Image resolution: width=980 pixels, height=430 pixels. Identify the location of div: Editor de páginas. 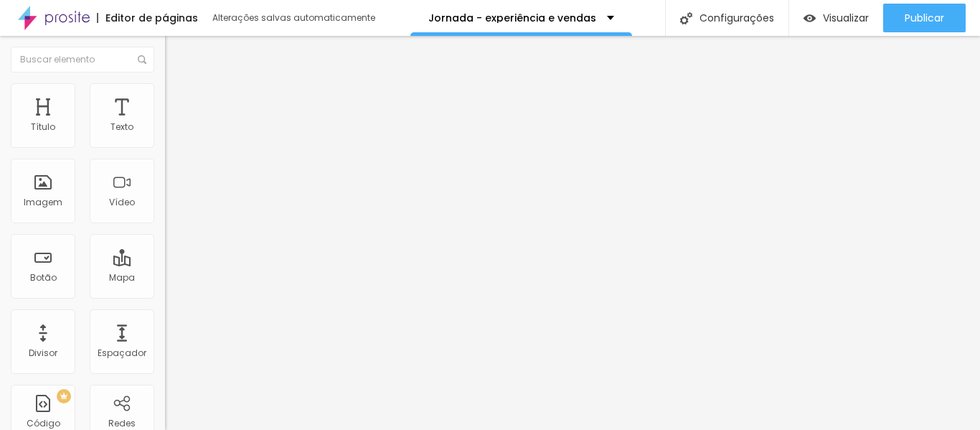
(147, 18).